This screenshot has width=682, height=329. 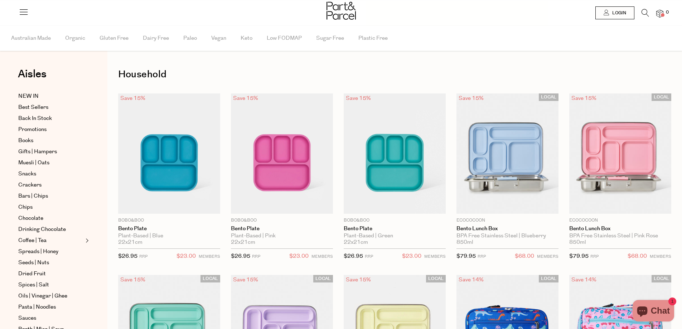 What do you see at coordinates (51, 307) in the screenshot?
I see `a: Pasta | Noodles` at bounding box center [51, 307].